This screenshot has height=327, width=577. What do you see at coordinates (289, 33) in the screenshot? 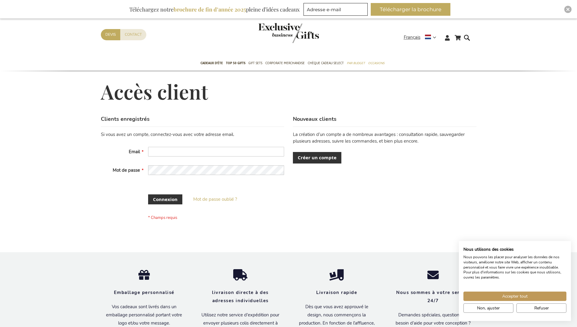
I see `img: Exclusive Business gifts logo` at bounding box center [289, 33].